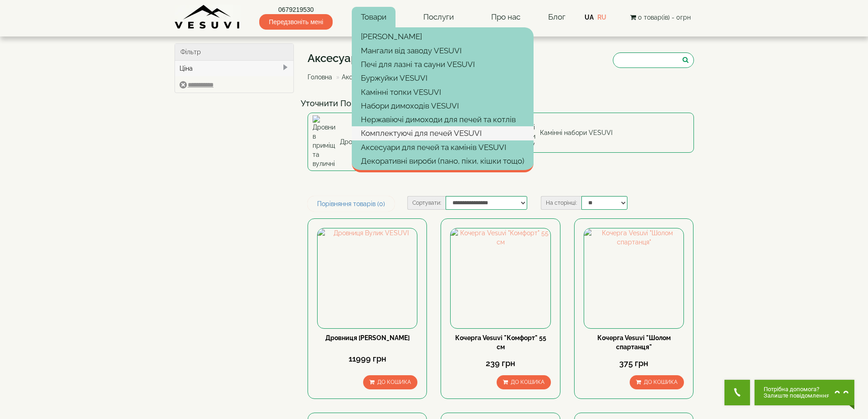 Image resolution: width=868 pixels, height=419 pixels. I want to click on span: Залиште повідомлення, so click(797, 396).